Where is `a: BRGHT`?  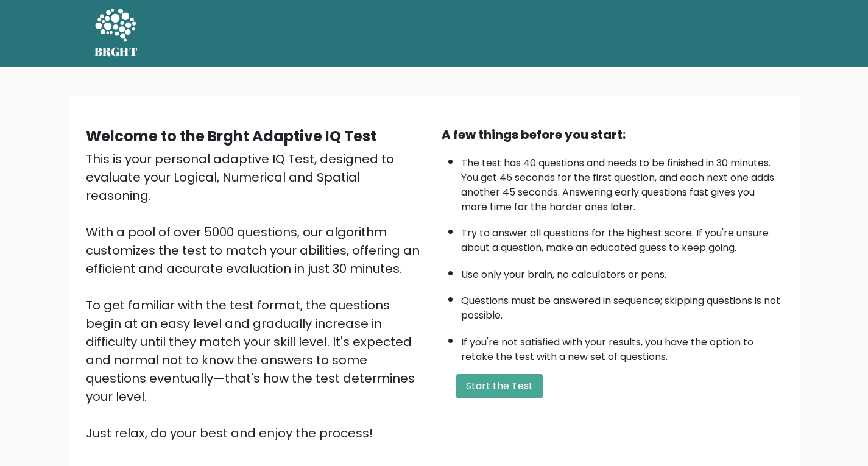
a: BRGHT is located at coordinates (117, 33).